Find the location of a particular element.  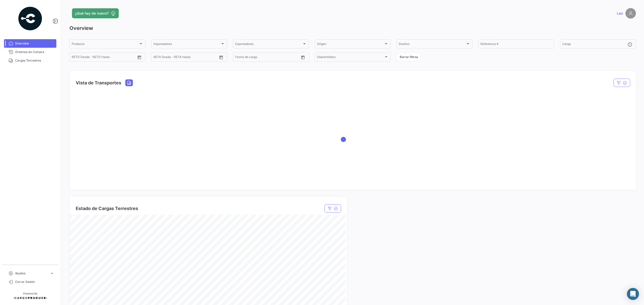

h3: Overview is located at coordinates (352, 28).